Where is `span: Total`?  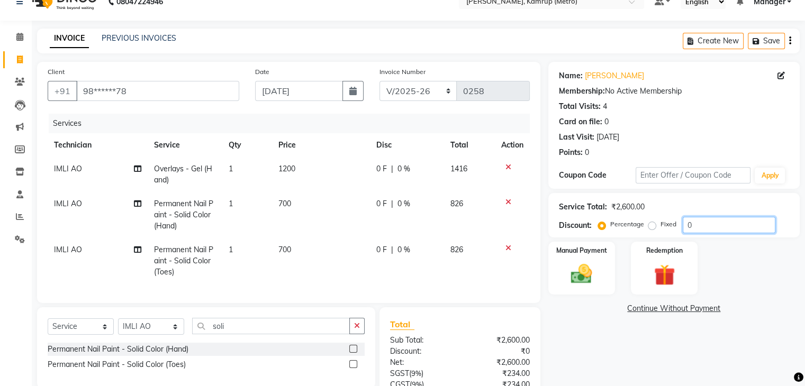
span: Total is located at coordinates (402, 324).